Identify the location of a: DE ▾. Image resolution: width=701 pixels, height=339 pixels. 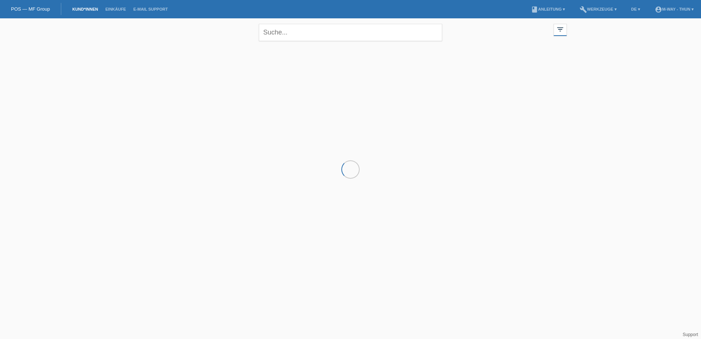
(636, 9).